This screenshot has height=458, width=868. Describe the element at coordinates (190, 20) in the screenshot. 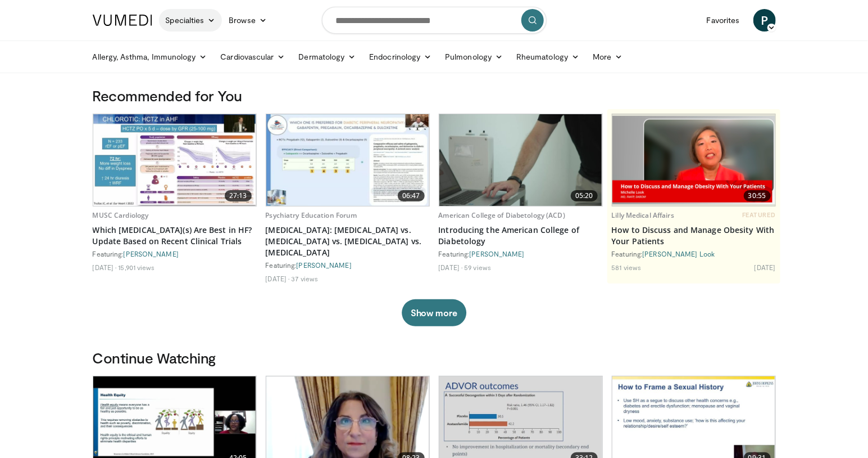

I see `a: Specialties` at that location.